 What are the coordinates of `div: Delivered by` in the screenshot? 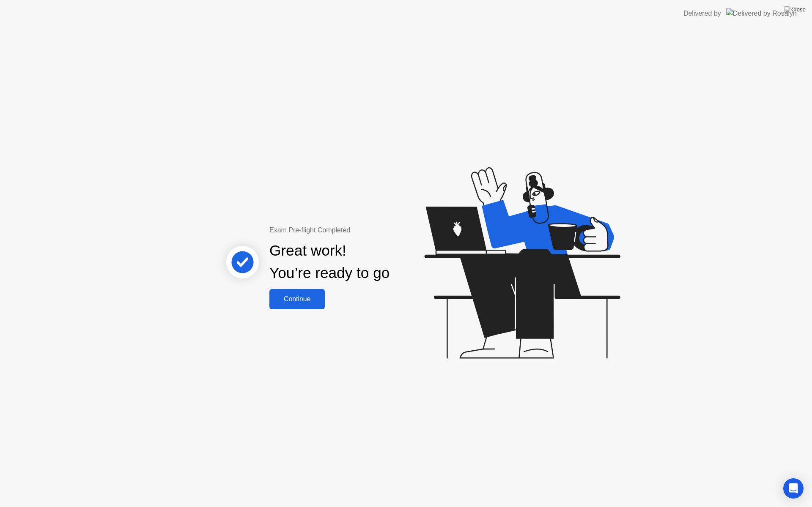 It's located at (702, 14).